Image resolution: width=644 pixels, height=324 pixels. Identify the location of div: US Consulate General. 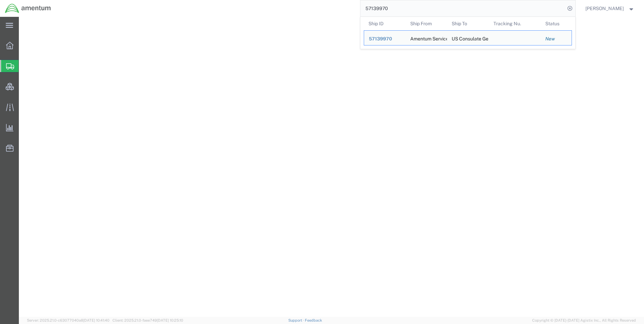
(467, 37).